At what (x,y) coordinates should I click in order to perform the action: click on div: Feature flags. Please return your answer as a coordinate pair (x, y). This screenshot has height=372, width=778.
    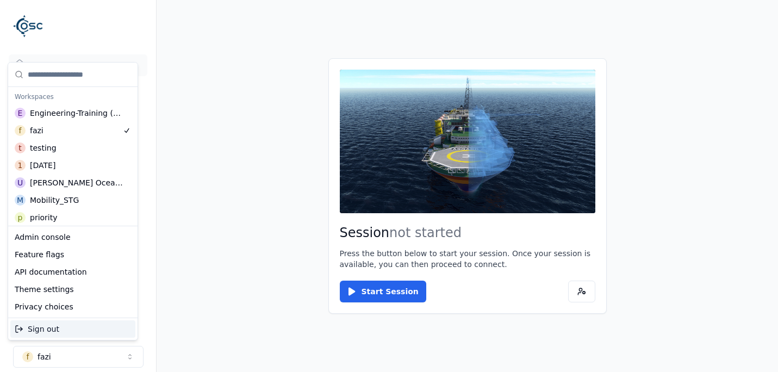
    Looking at the image, I should click on (73, 255).